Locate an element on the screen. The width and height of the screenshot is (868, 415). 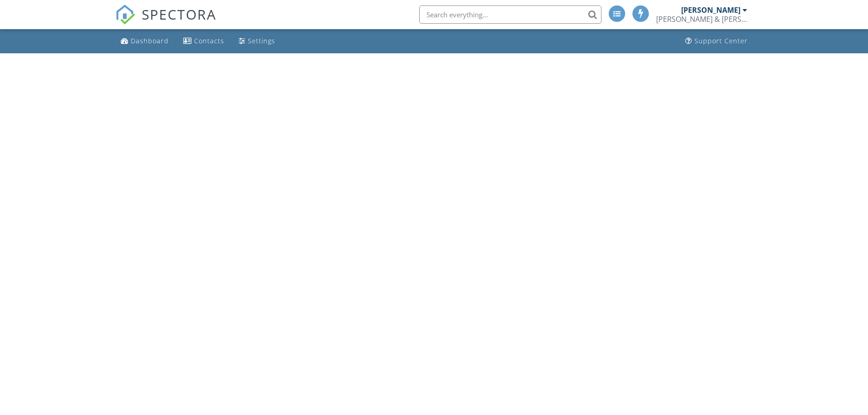
div: Support Center is located at coordinates (721, 41).